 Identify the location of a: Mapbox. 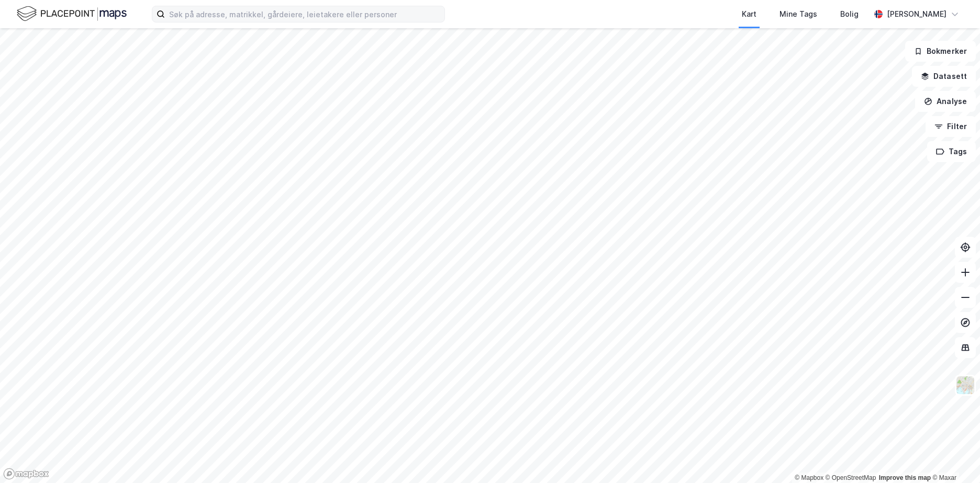
(809, 479).